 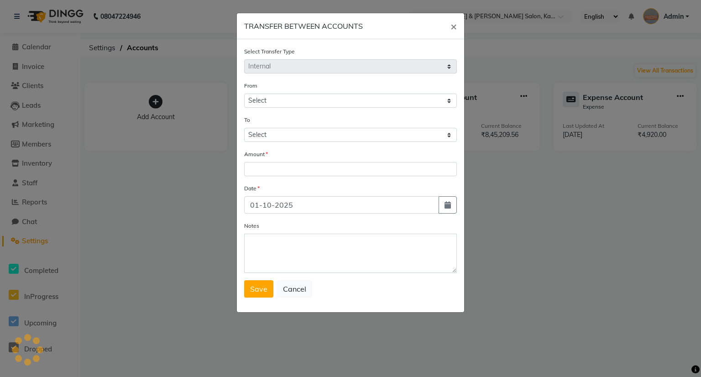 What do you see at coordinates (269, 52) in the screenshot?
I see `label: Select Transfer Type` at bounding box center [269, 52].